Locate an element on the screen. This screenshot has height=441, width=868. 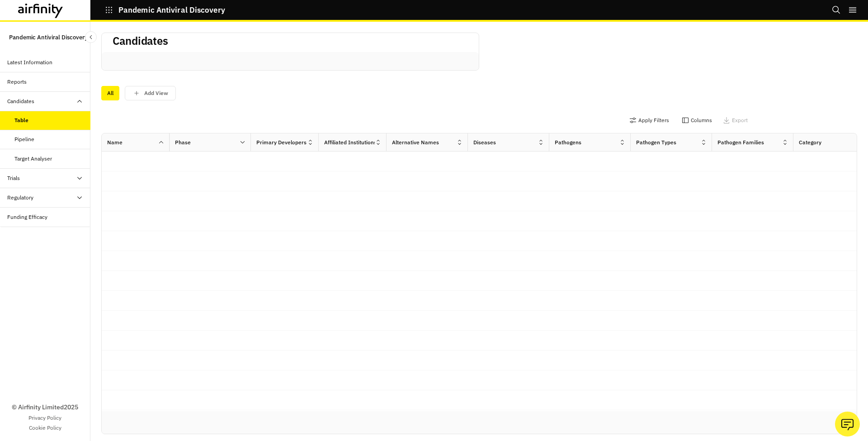
div: Diseases is located at coordinates (485, 142).